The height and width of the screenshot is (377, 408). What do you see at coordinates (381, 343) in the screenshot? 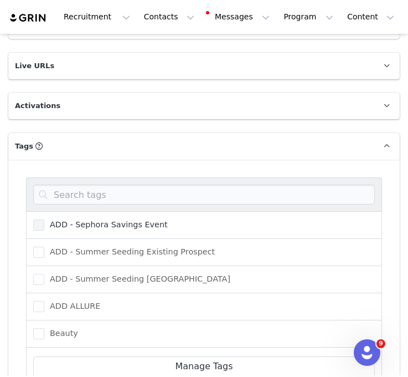
I see `span: 9` at bounding box center [381, 343].